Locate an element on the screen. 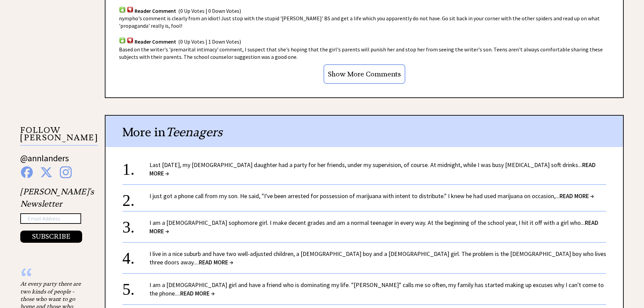 This screenshot has width=644, height=308. div: 4. is located at coordinates (136, 256).